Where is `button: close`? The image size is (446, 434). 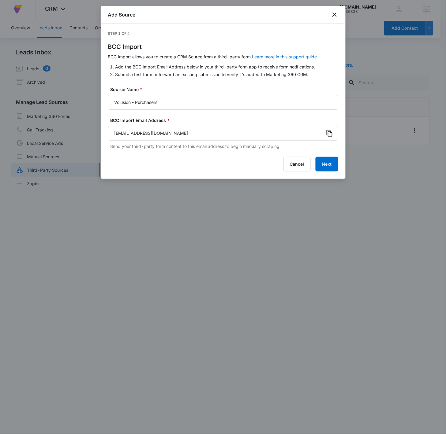
button: close is located at coordinates (334, 15).